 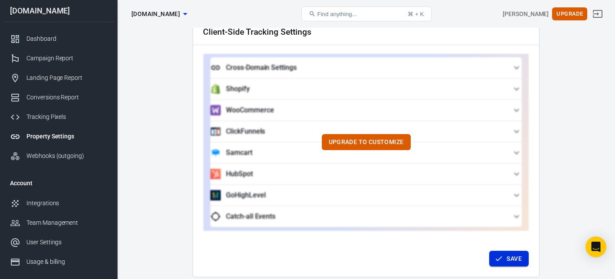 What do you see at coordinates (59, 183) in the screenshot?
I see `li: Account` at bounding box center [59, 183].